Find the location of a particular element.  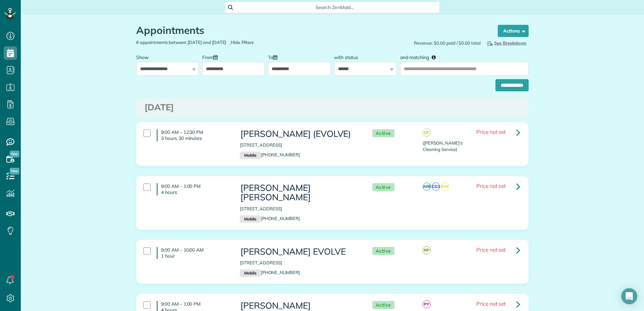

h4: 9:00 AM - 1:00 PM is located at coordinates (193, 189).